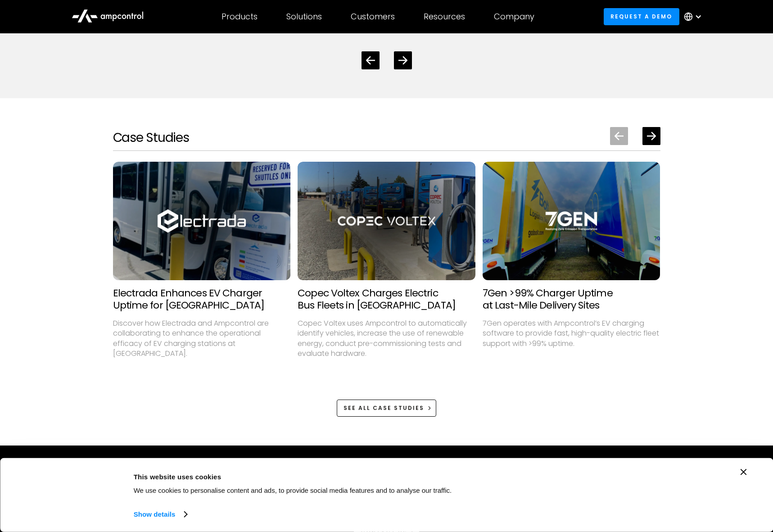 The width and height of the screenshot is (773, 532). I want to click on a: see all case studies, so click(386, 407).